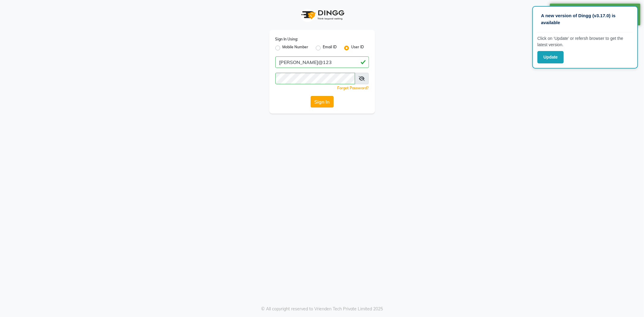  What do you see at coordinates (585, 42) in the screenshot?
I see `p: Click on ‘Update’ or refersh browser to get the latest version.` at bounding box center [585, 42].